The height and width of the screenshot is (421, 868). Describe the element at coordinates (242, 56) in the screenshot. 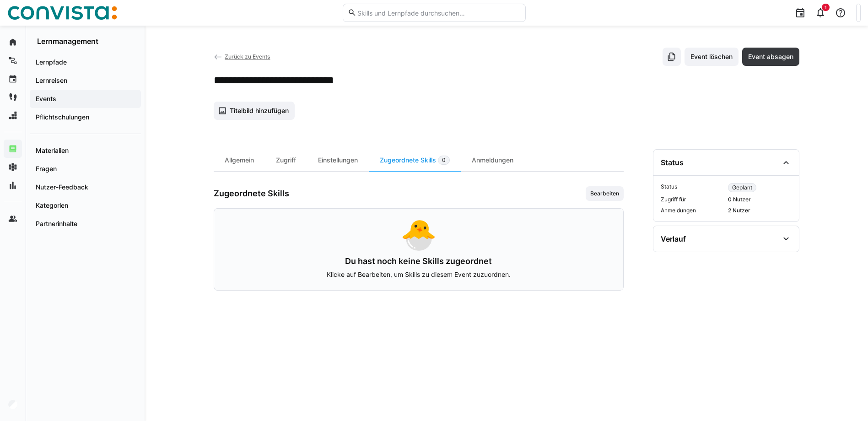

I see `a: Zurück zu Events` at that location.